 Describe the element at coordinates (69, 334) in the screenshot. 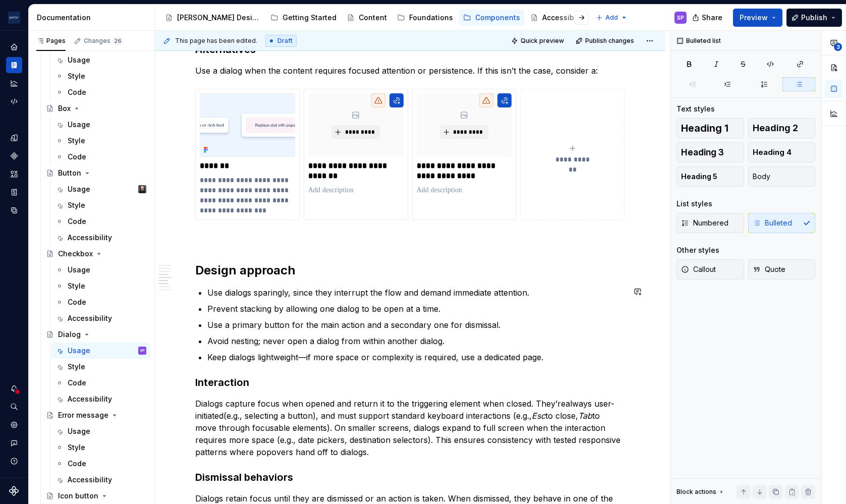

I see `div: Dialog` at that location.